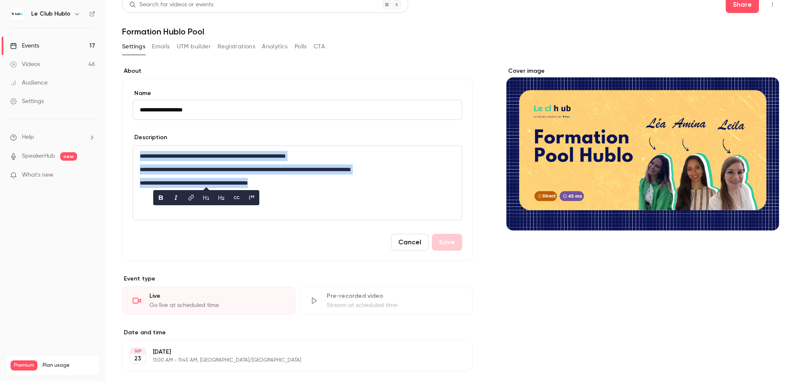 The image size is (796, 381). I want to click on div: Settings, so click(27, 101).